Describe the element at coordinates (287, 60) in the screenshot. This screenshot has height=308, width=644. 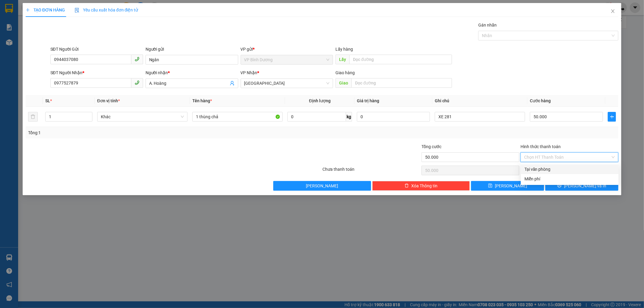
I see `span: VP Bình Dương` at that location.